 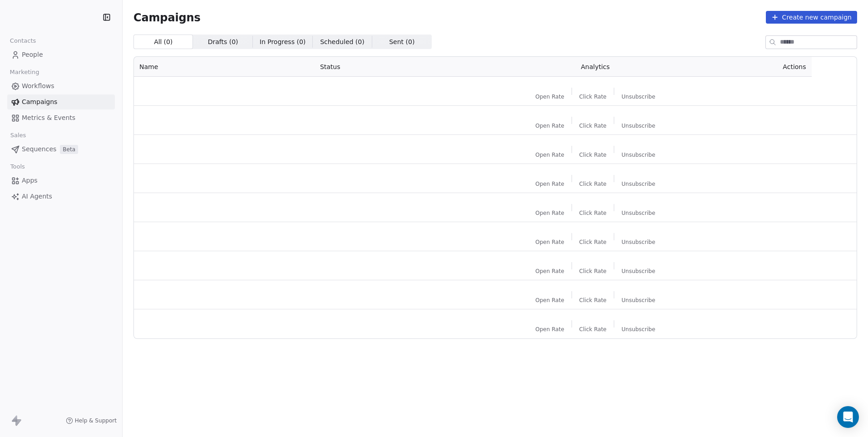 What do you see at coordinates (39, 149) in the screenshot?
I see `span: Sequences` at bounding box center [39, 149].